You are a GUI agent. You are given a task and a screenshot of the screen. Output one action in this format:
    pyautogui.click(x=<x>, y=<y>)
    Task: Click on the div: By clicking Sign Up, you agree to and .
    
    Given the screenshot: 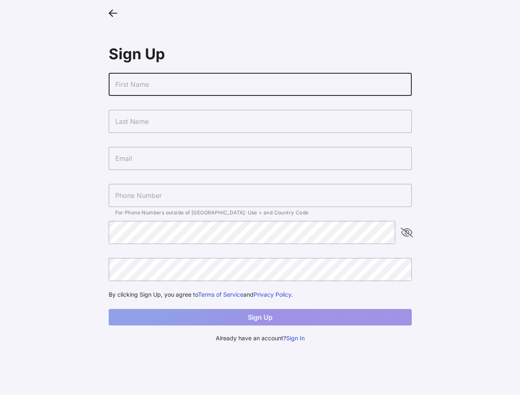 What is the action you would take?
    pyautogui.click(x=260, y=295)
    